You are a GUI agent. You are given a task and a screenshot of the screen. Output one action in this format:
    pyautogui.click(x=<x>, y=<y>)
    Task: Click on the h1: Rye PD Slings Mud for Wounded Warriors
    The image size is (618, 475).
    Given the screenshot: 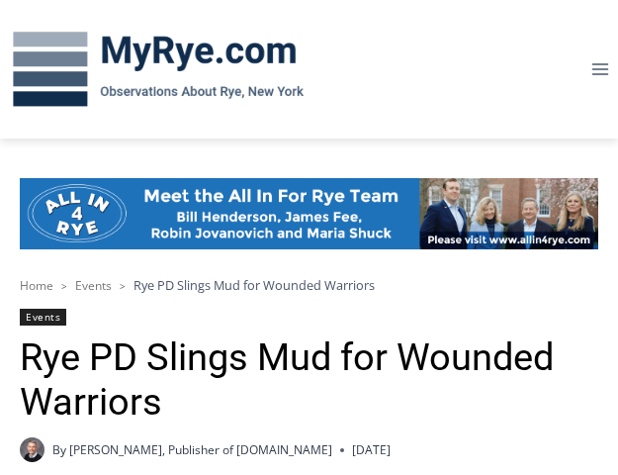 What is the action you would take?
    pyautogui.click(x=309, y=380)
    